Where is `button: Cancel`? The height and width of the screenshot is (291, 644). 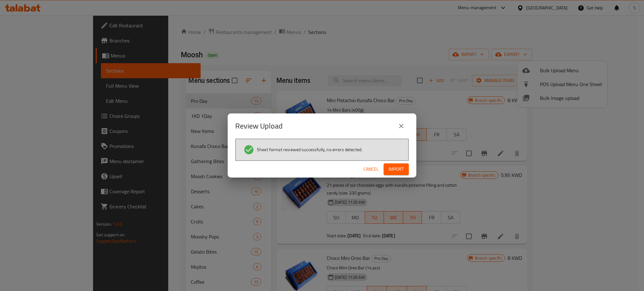
button: Cancel is located at coordinates (371, 169).